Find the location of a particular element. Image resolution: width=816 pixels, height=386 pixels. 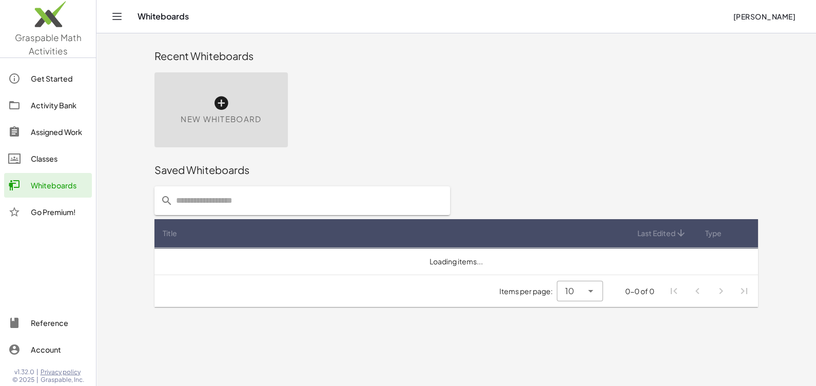

div: Assigned Work is located at coordinates (59, 132).